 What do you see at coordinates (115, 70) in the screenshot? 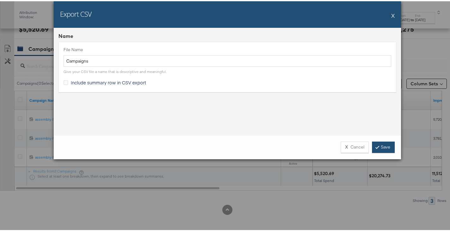
I see `div: Give your CSV file a name that is descriptive and meaningful.` at bounding box center [115, 70].